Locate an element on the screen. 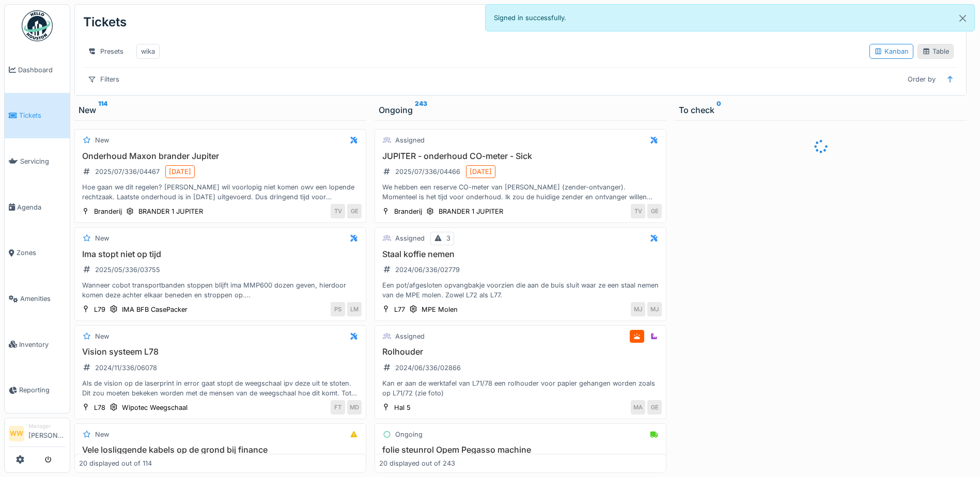 Image resolution: width=980 pixels, height=477 pixels. h3: JUPITER - onderhoud CO-meter - Sick is located at coordinates (520, 156).